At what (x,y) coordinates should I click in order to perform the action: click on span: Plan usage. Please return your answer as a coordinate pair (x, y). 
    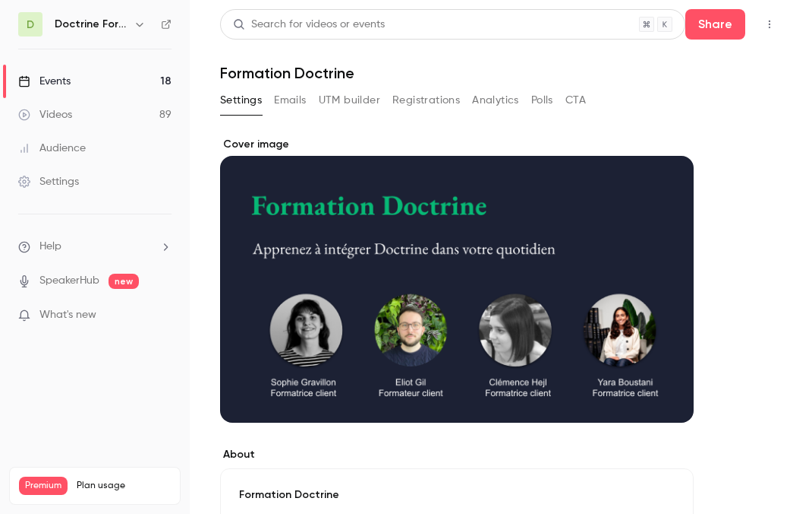
    Looking at the image, I should click on (123, 485).